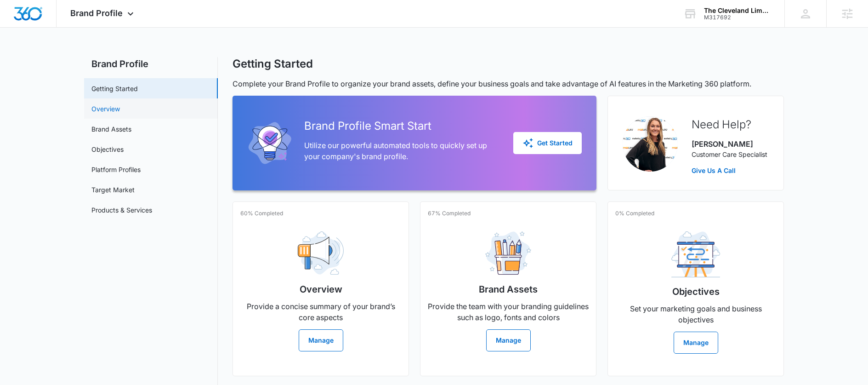  I want to click on span: Brand Profile, so click(96, 13).